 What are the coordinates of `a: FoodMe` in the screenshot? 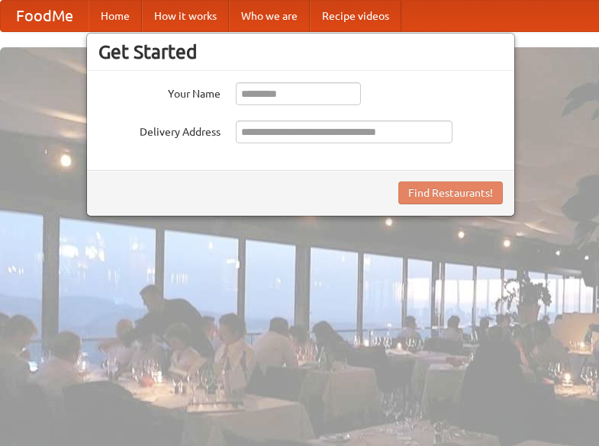 It's located at (44, 16).